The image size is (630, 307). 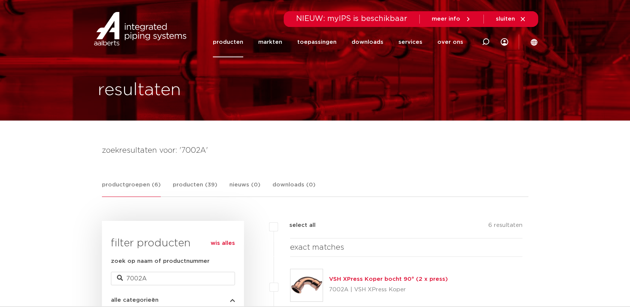 What do you see at coordinates (245, 188) in the screenshot?
I see `a: nieuws (0)` at bounding box center [245, 188].